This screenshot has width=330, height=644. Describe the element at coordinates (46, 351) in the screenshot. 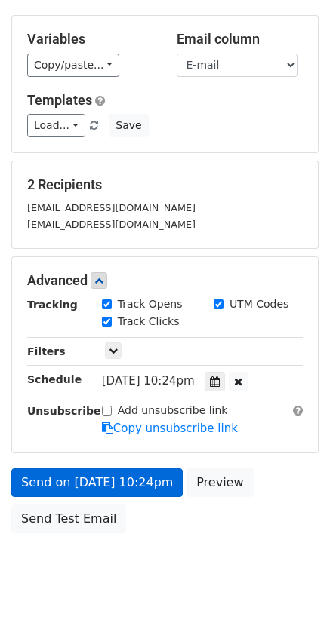

I see `strong: Filters` at that location.